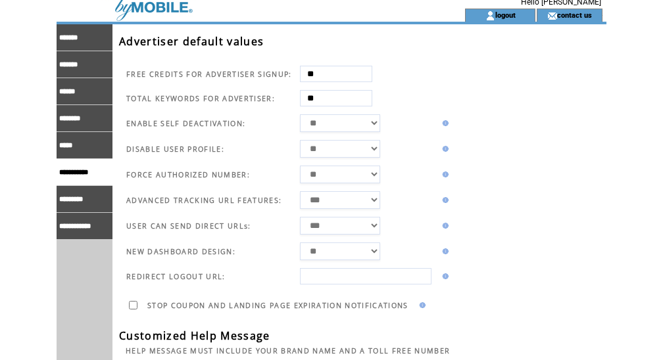 This screenshot has width=663, height=360. Describe the element at coordinates (185, 124) in the screenshot. I see `span: ENABLE SELF DEACTIVATION:` at that location.